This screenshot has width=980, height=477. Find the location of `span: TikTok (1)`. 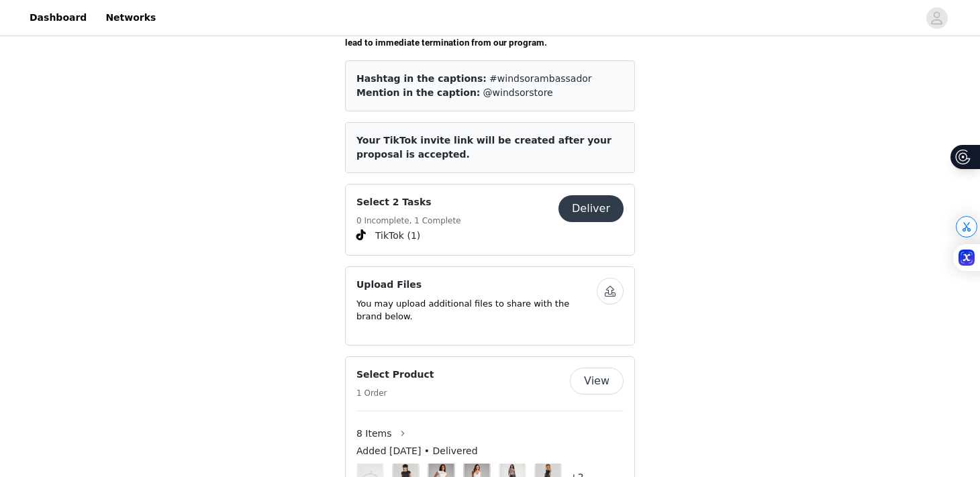

span: TikTok (1) is located at coordinates (398, 236).